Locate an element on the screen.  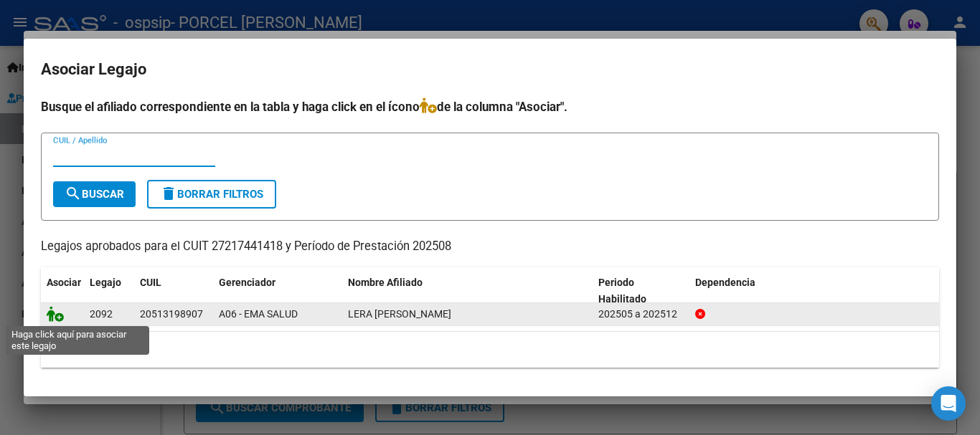
span: Dependencia is located at coordinates (725, 282).